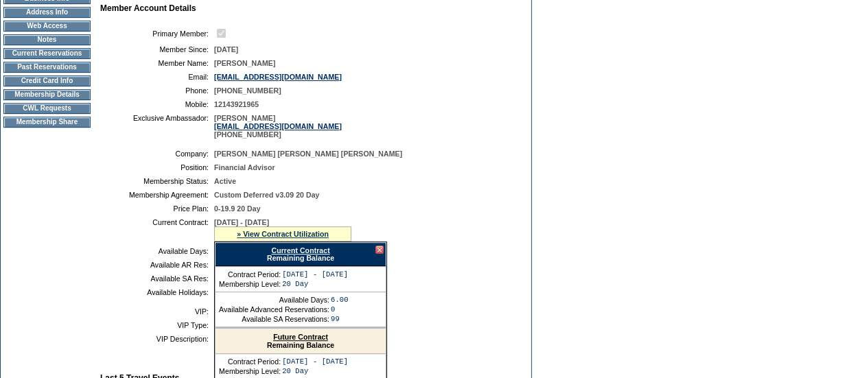  Describe the element at coordinates (46, 13) in the screenshot. I see `td: Address Info` at that location.